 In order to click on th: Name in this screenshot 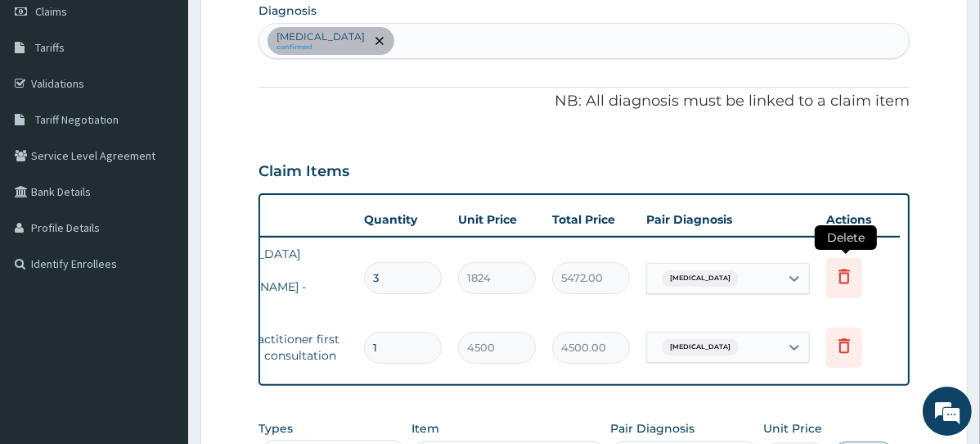, I will do `click(274, 219)`.